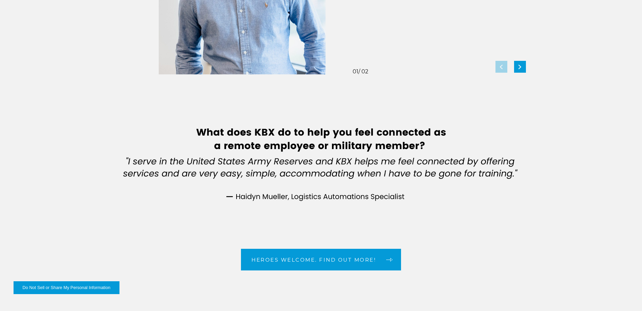  What do you see at coordinates (321, 260) in the screenshot?
I see `a: Heroes Welcome. Find out More! arrow arrow` at bounding box center [321, 260].